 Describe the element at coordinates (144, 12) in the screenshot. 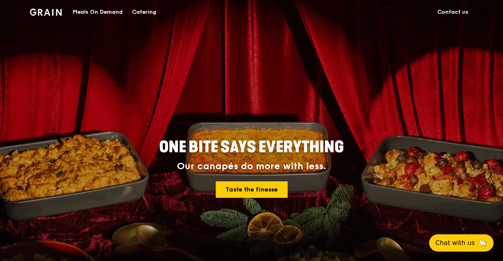

I see `a: Catering` at that location.